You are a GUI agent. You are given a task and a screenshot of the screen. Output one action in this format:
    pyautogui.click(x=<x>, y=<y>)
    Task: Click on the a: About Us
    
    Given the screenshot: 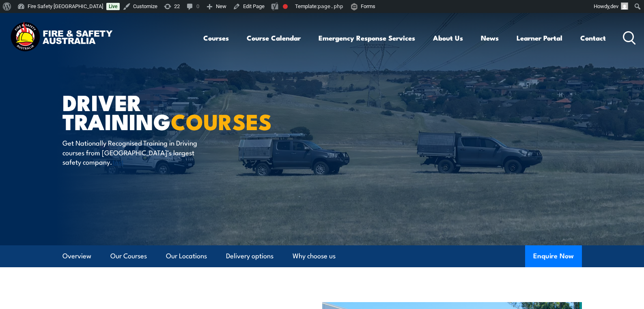 What is the action you would take?
    pyautogui.click(x=448, y=38)
    